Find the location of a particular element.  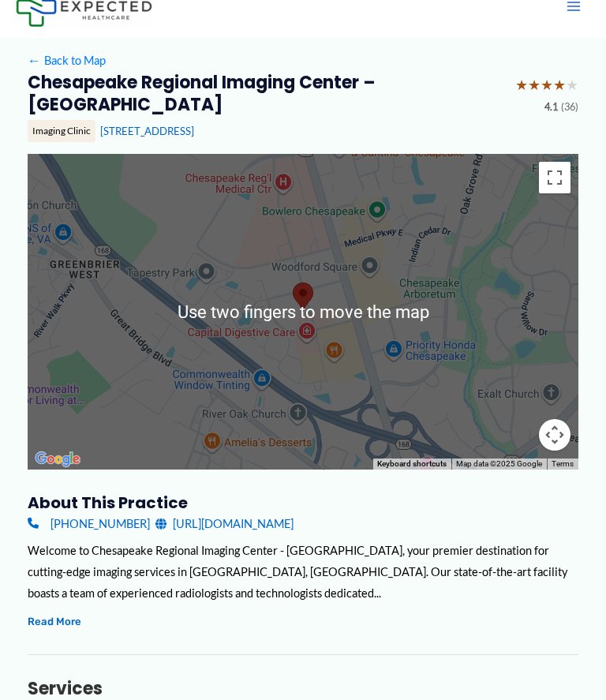

button: Map camera controls is located at coordinates (555, 435).